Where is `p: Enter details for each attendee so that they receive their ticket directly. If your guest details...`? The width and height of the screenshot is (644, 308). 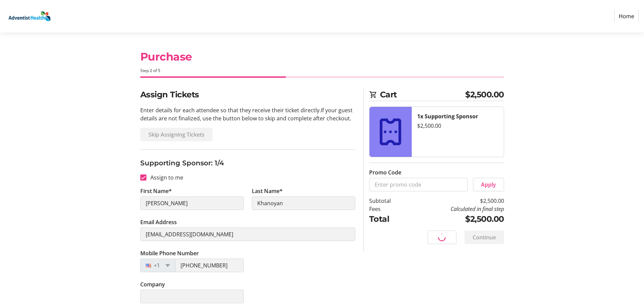
p: Enter details for each attendee so that they receive their ticket directly. If your guest details... is located at coordinates (247, 114).